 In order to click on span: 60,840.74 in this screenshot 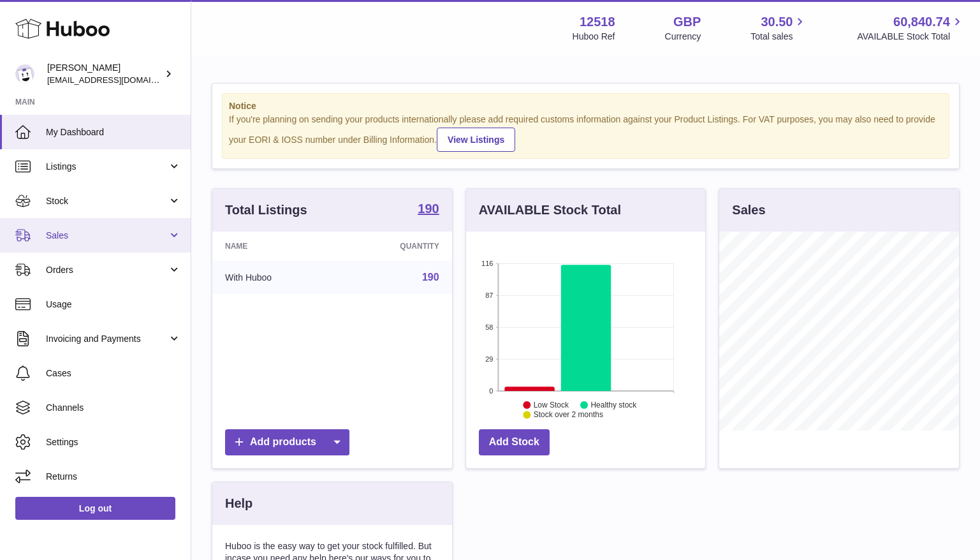, I will do `click(921, 22)`.